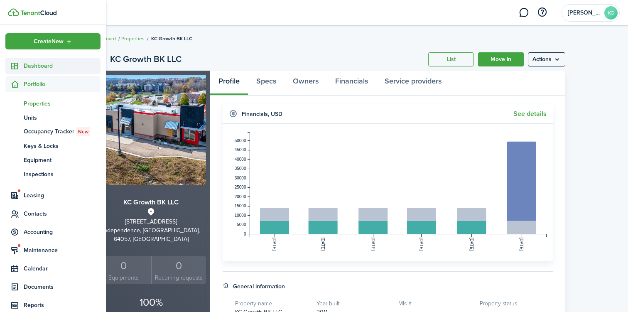 This screenshot has width=628, height=312. What do you see at coordinates (585, 13) in the screenshot?
I see `span: Krishna's Group INC` at bounding box center [585, 13].